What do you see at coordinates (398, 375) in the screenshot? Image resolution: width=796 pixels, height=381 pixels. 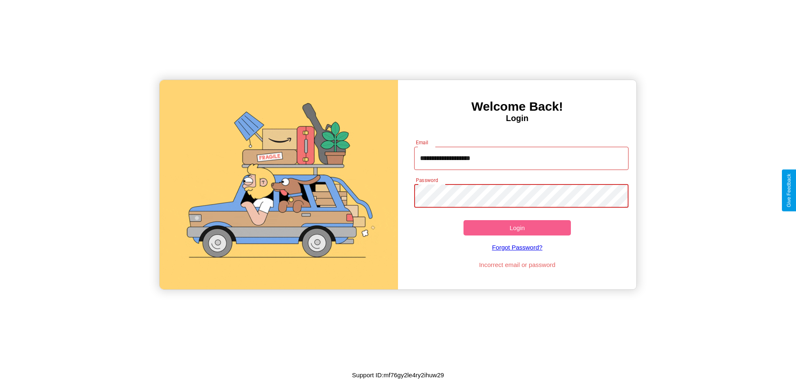 I see `p: Support ID: mf76gy2le4ry2ihuw29` at bounding box center [398, 375].